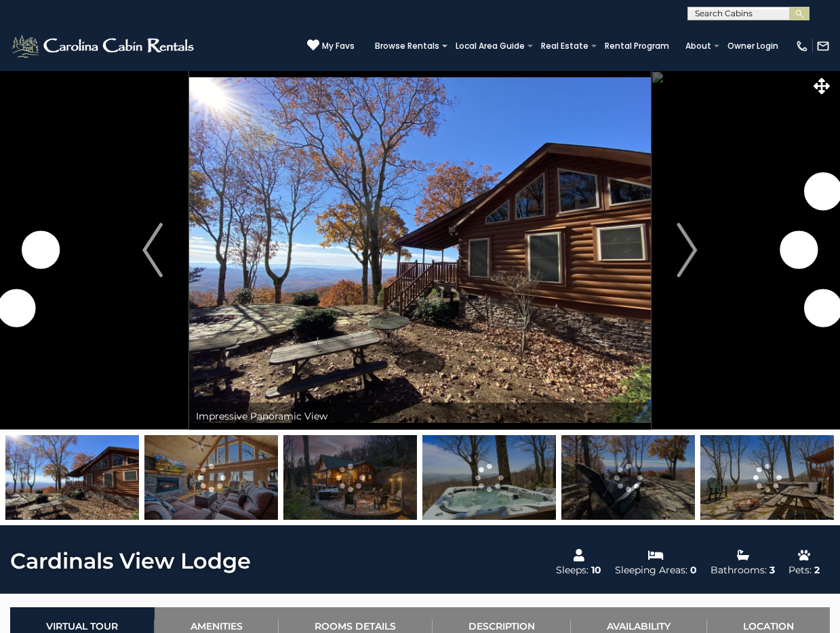  Describe the element at coordinates (71, 477) in the screenshot. I see `img: 168241423` at that location.